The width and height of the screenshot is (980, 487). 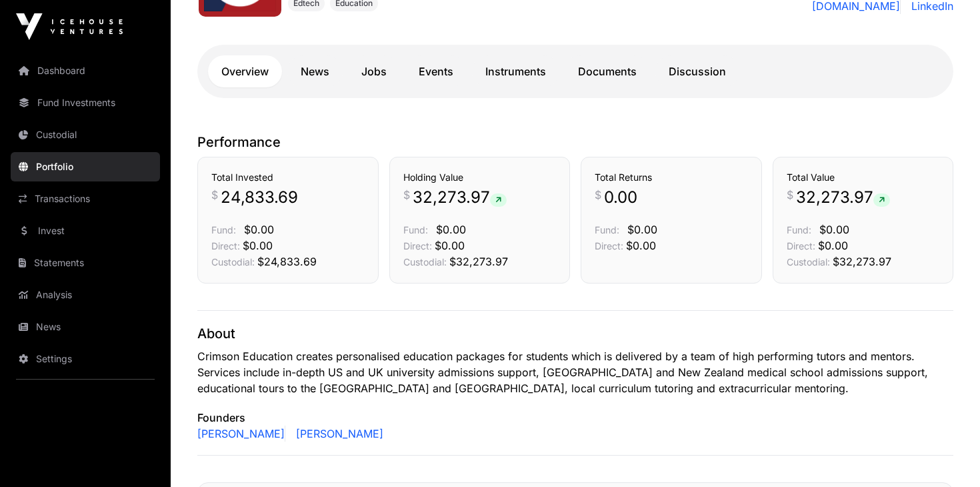 I want to click on a: Dashboard, so click(x=85, y=70).